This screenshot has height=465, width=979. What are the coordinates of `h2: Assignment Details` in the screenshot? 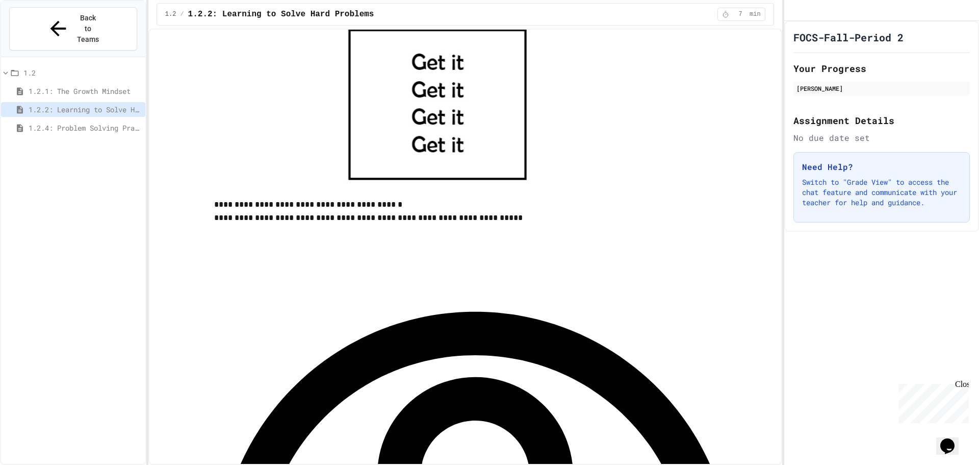 It's located at (882, 120).